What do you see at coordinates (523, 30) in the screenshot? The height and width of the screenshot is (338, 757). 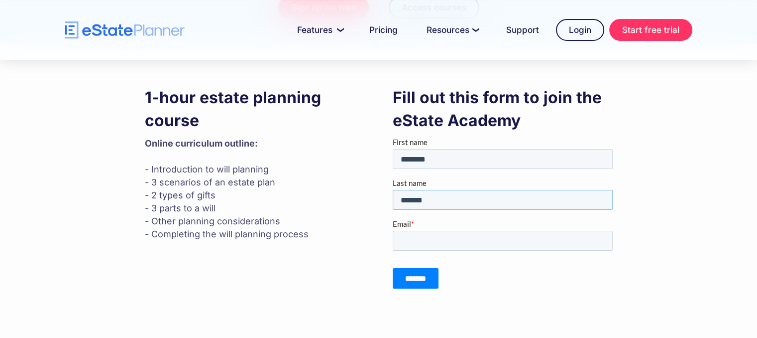 I see `a: Support` at bounding box center [523, 30].